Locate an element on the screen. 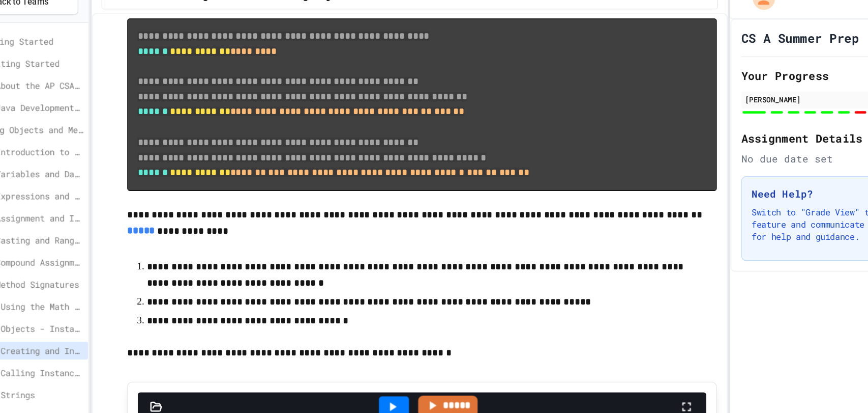  h1: CS A Summer Prep is located at coordinates (720, 49).